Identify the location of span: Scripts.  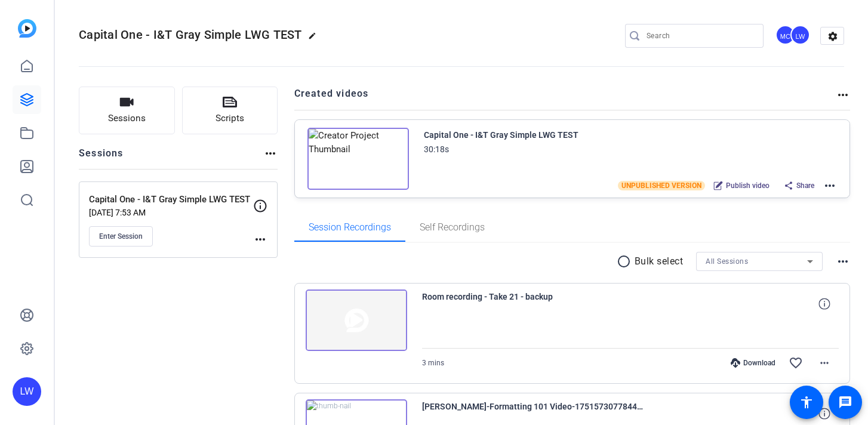
(230, 118).